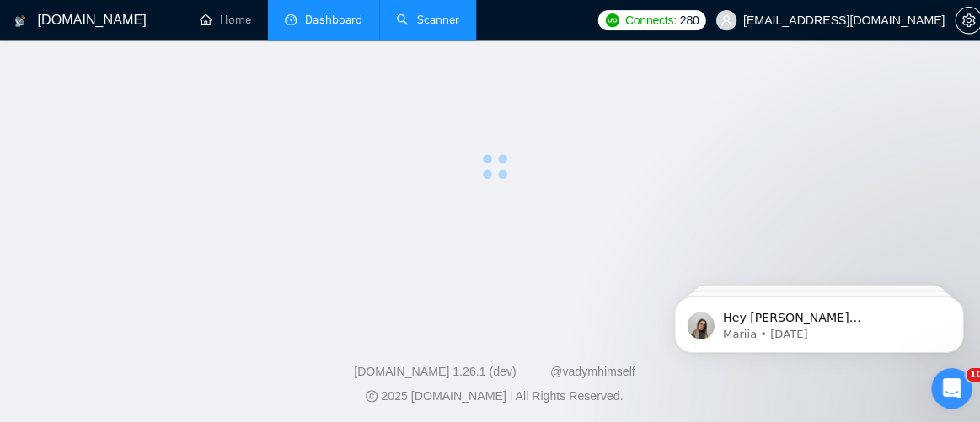 Image resolution: width=980 pixels, height=422 pixels. I want to click on span: Dashboard, so click(331, 20).